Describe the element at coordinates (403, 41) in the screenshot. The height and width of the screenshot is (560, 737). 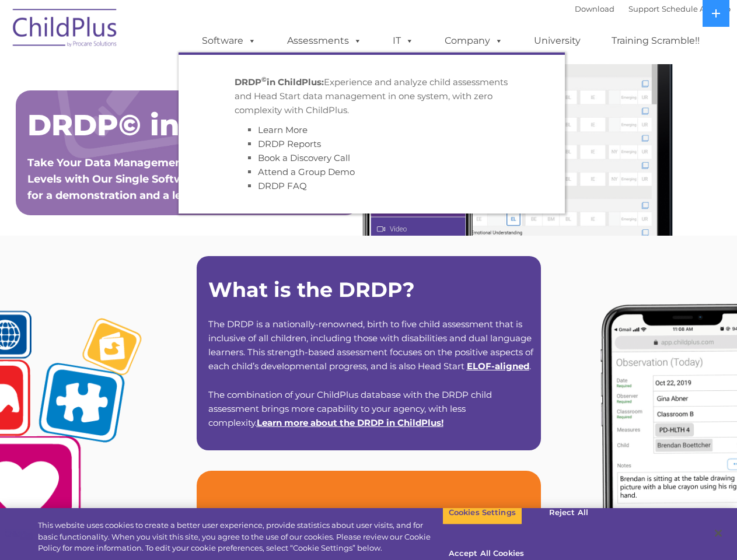
I see `a: IT` at that location.